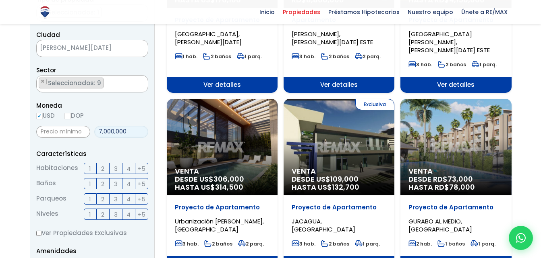 Image resolution: width=541 pixels, height=258 pixels. Describe the element at coordinates (71, 83) in the screenshot. I see `li: EL MILLÓN` at that location.